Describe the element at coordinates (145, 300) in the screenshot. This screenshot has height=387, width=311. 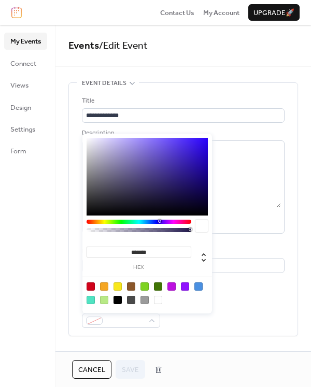
I see `div: #9B9B9B` at that location.